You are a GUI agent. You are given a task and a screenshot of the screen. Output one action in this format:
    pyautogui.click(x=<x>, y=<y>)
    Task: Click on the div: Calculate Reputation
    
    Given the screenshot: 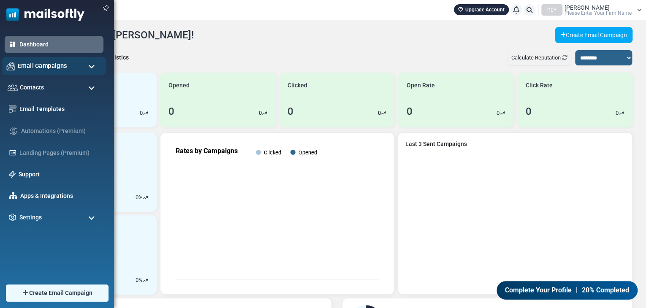 What is the action you would take?
    pyautogui.click(x=539, y=58)
    